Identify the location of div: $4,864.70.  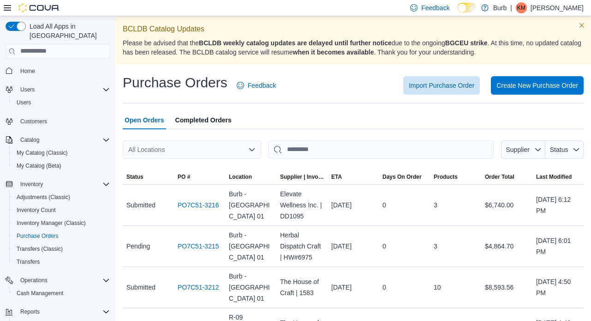
(507, 246).